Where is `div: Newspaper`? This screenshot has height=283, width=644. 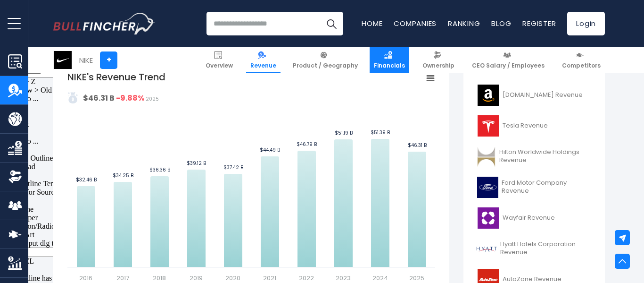
div: Newspaper is located at coordinates (322, 162).